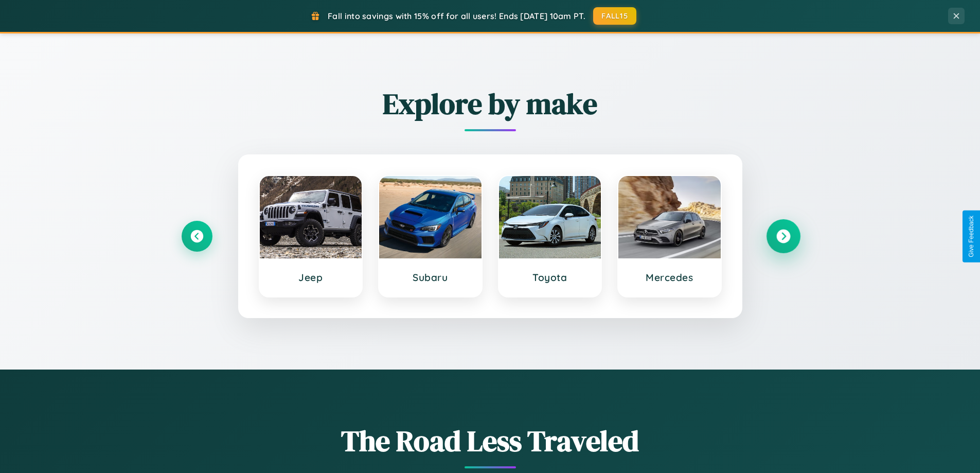 The width and height of the screenshot is (980, 473). I want to click on h3: Jeep, so click(311, 278).